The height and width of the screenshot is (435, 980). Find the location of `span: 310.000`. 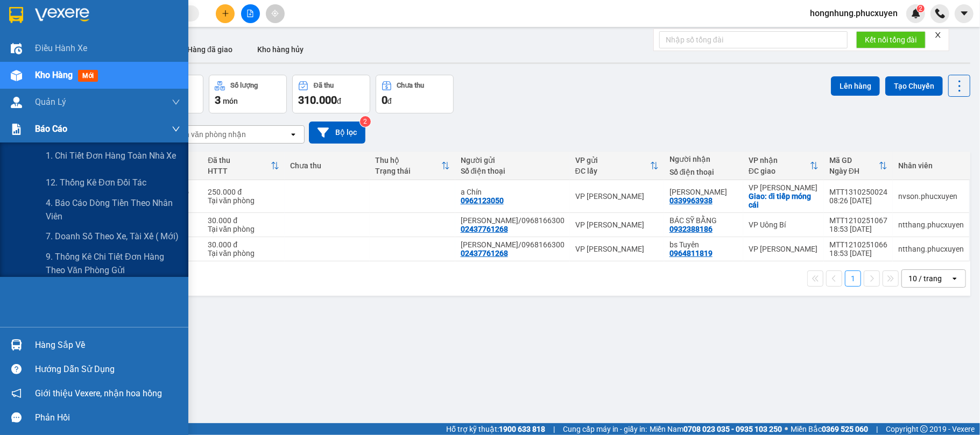

span: 310.000 is located at coordinates (317, 100).